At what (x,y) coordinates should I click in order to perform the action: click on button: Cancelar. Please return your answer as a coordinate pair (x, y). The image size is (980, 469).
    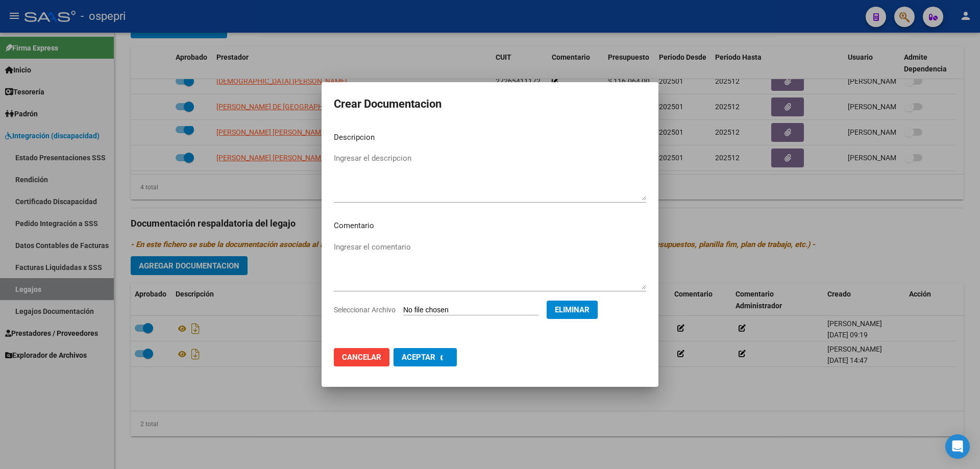
    Looking at the image, I should click on (361, 357).